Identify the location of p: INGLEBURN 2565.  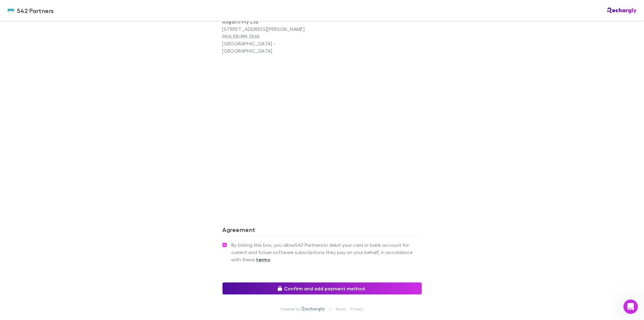
(272, 37).